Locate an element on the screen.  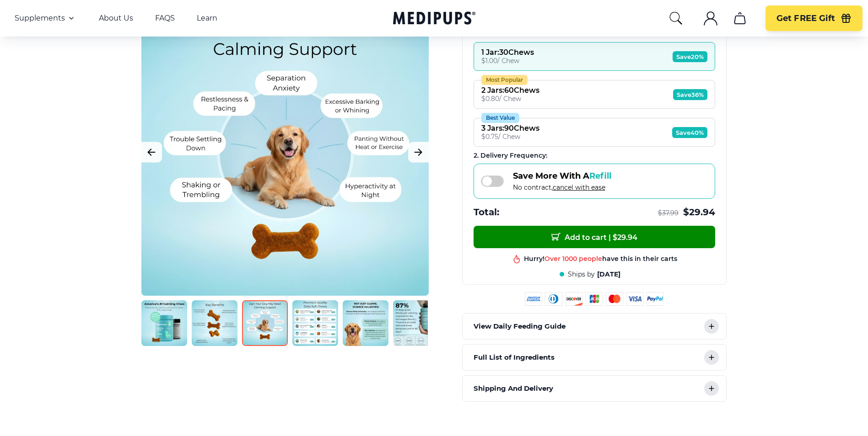
a: FAQS is located at coordinates (164, 18).